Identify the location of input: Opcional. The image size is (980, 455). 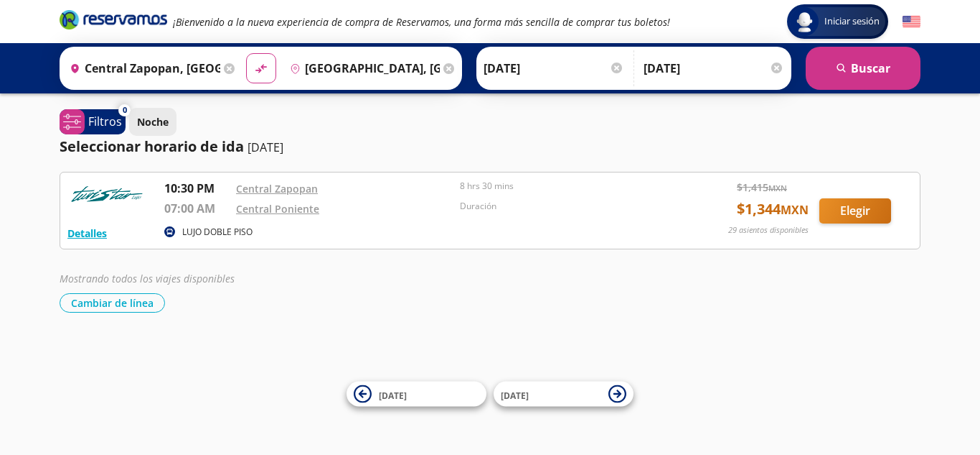
(714, 68).